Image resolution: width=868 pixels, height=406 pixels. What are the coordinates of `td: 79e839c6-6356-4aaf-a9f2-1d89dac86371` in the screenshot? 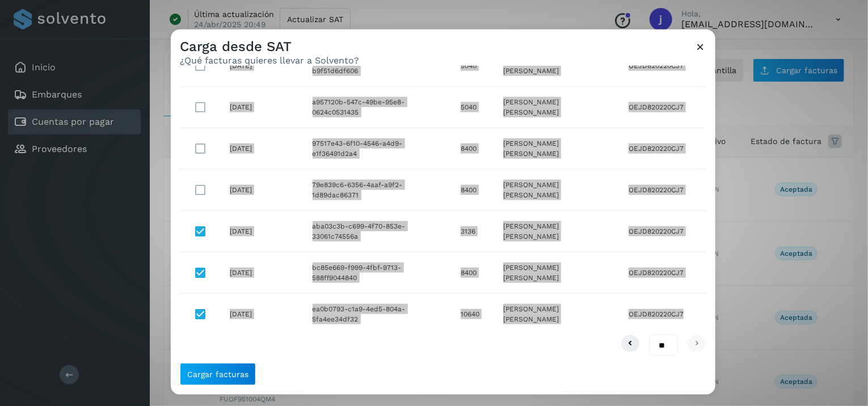 It's located at (377, 190).